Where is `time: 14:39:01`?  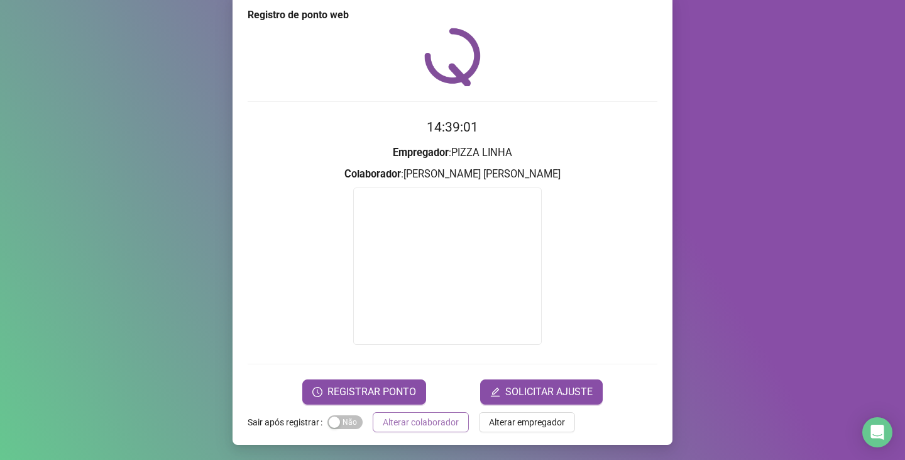
time: 14:39:01 is located at coordinates (453, 127).